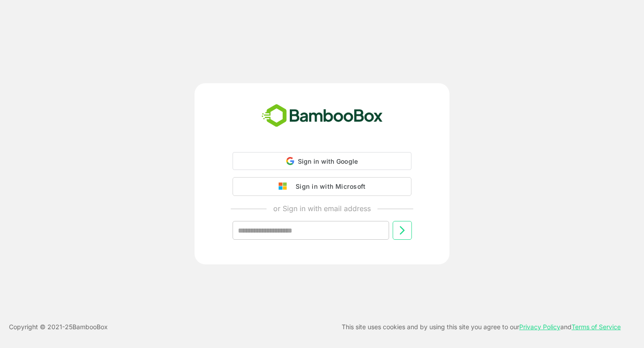 This screenshot has height=348, width=644. What do you see at coordinates (285, 186) in the screenshot?
I see `img: google` at bounding box center [285, 186].